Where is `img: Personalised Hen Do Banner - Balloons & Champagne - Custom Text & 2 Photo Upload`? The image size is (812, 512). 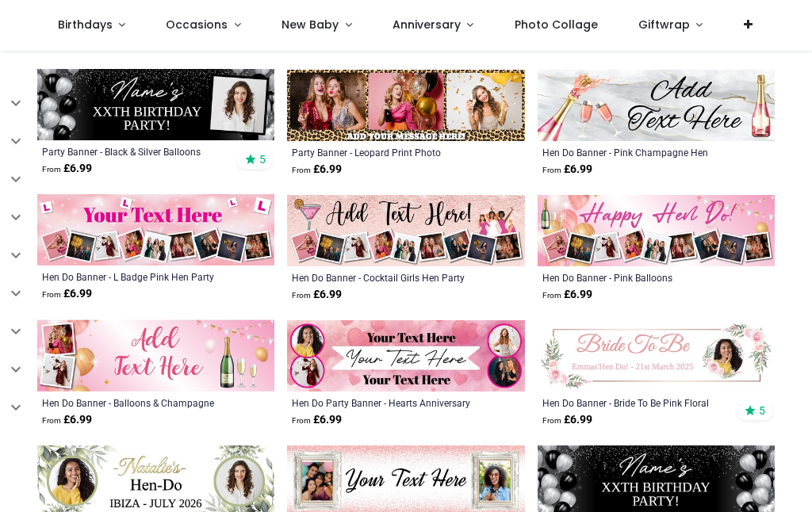
img: Personalised Hen Do Banner - Balloons & Champagne - Custom Text & 2 Photo Upload is located at coordinates (155, 356).